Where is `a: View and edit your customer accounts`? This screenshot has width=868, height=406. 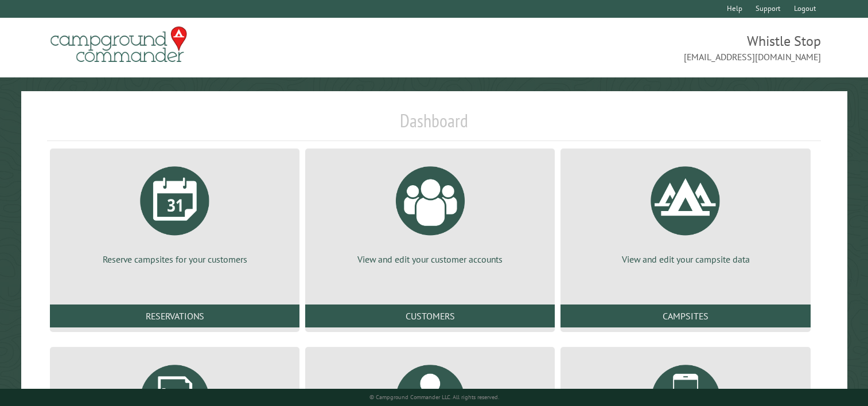 a: View and edit your customer accounts is located at coordinates (430, 212).